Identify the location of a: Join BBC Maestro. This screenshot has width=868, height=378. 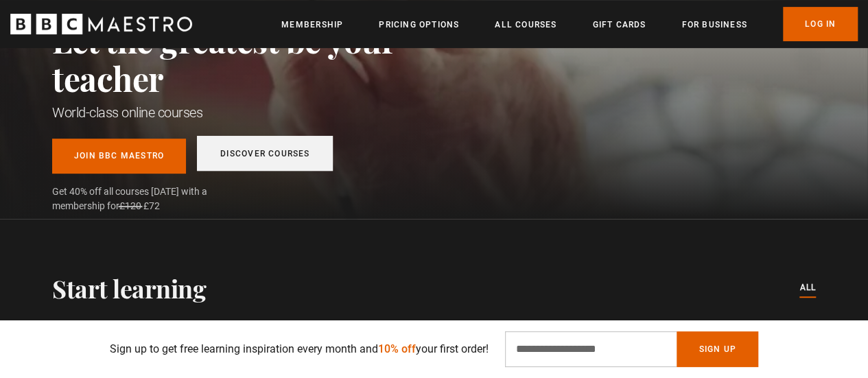
(119, 156).